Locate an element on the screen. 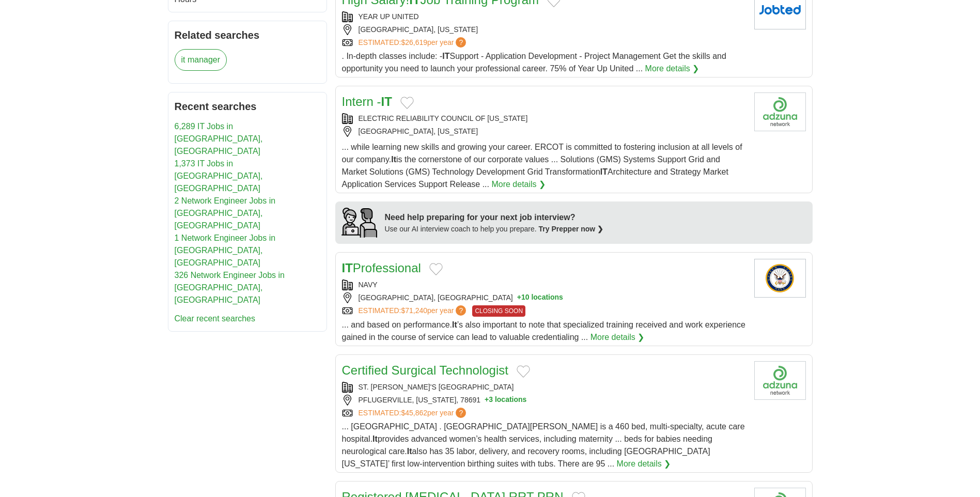  span: $45,862 is located at coordinates (414, 413).